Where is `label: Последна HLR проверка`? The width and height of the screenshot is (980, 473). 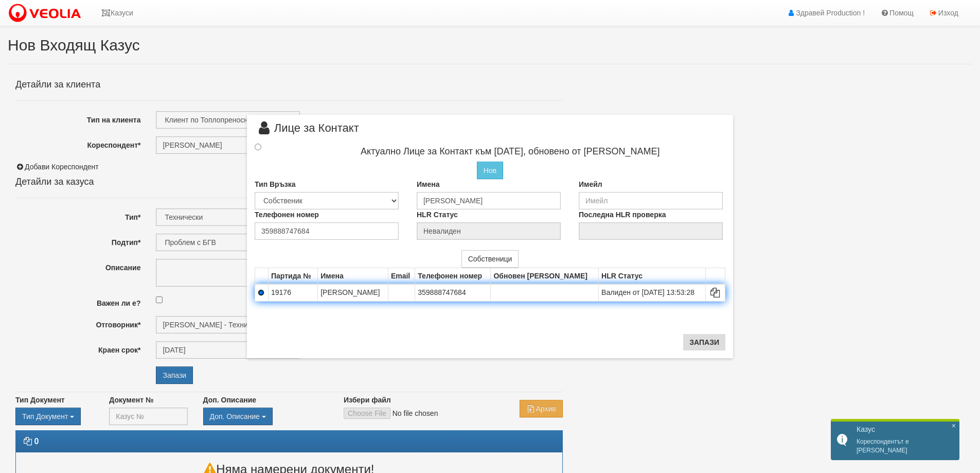
label: Последна HLR проверка is located at coordinates (622, 214).